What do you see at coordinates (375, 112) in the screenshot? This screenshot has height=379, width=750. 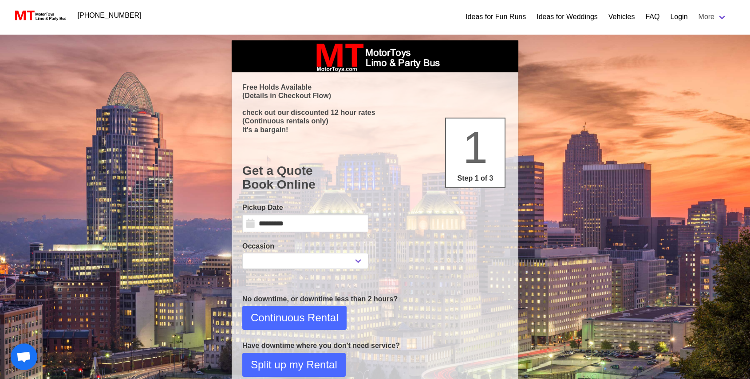 I see `p: check out our discounted 12 hour rates` at bounding box center [375, 112].